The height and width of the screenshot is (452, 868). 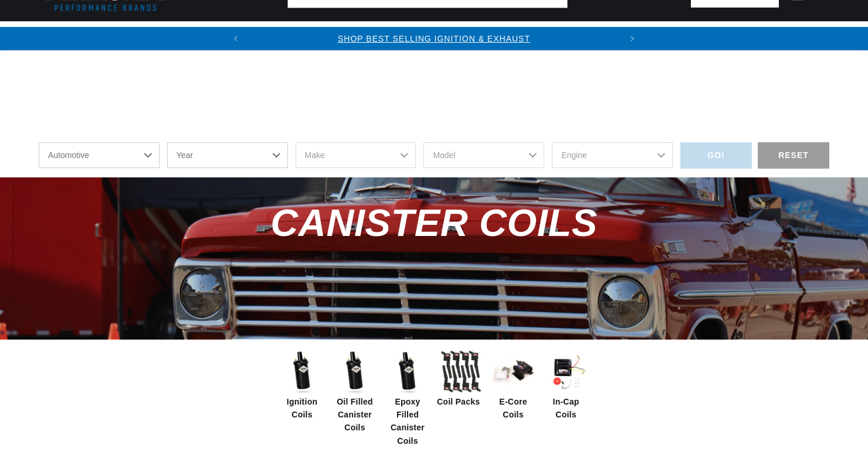 What do you see at coordinates (513, 409) in the screenshot?
I see `span: E-Core Coils` at bounding box center [513, 409].